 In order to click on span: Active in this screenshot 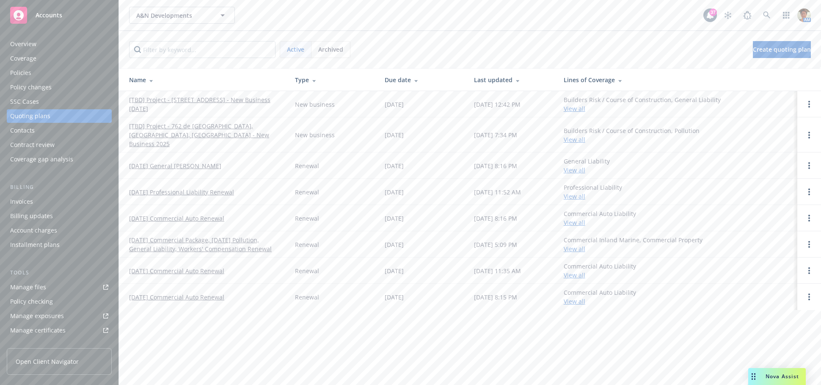, I will do `click(295, 49)`.